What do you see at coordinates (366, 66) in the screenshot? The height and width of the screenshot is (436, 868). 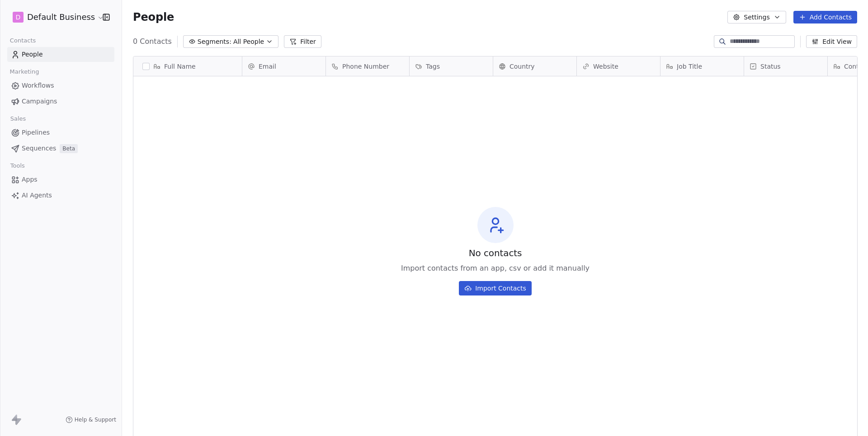 I see `span: Phone Number` at bounding box center [366, 66].